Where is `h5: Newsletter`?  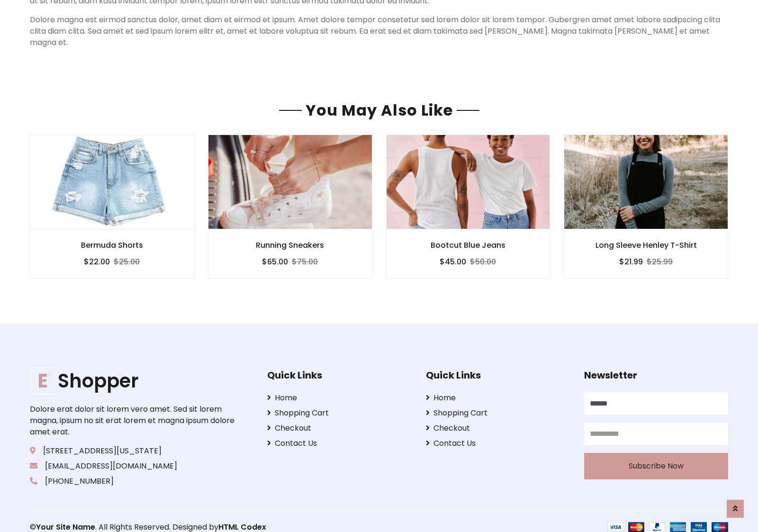
h5: Newsletter is located at coordinates (656, 375).